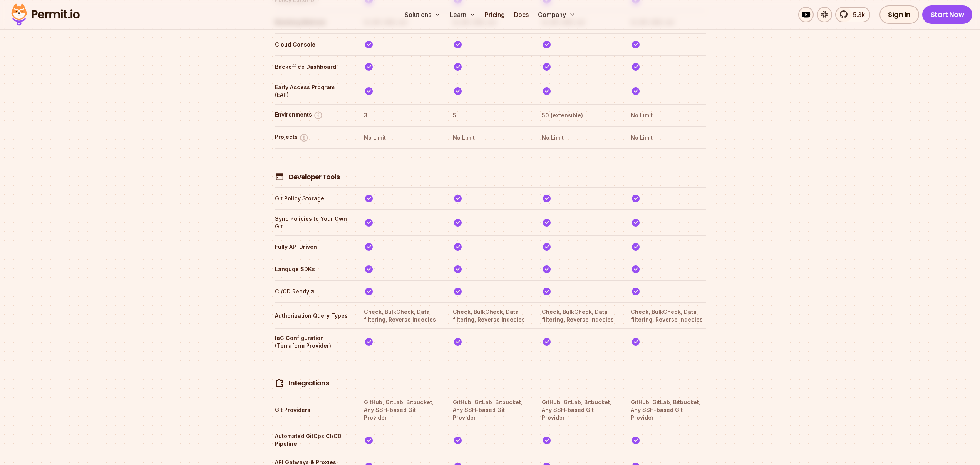 The width and height of the screenshot is (980, 465). What do you see at coordinates (312, 316) in the screenshot?
I see `th: Authorization Query Types` at bounding box center [312, 316].